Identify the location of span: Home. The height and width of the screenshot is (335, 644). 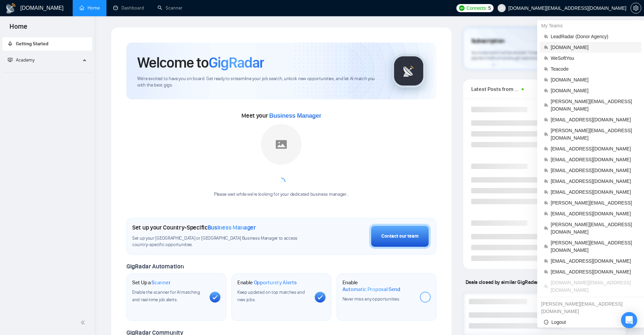
(18, 29).